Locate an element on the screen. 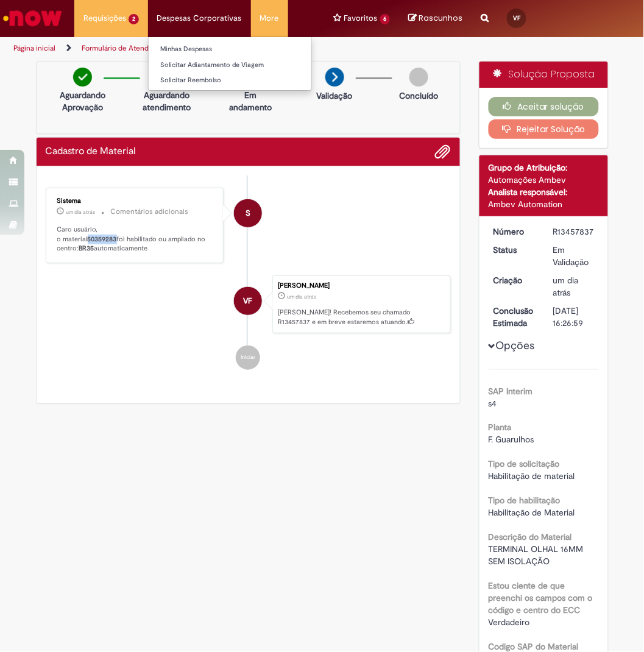 This screenshot has width=644, height=652. span: Verdadeiro is located at coordinates (510, 622).